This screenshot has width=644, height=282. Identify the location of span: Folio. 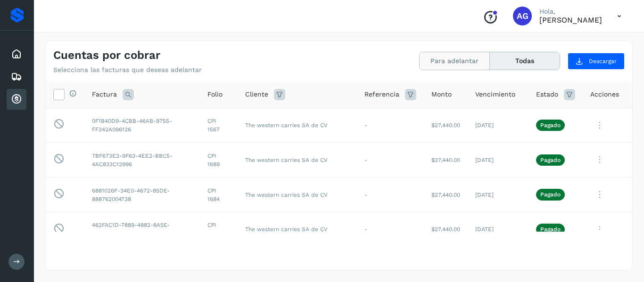
(215, 94).